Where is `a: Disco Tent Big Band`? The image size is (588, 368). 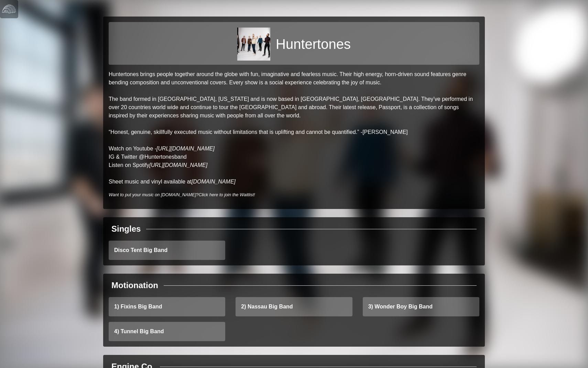
a: Disco Tent Big Band is located at coordinates (167, 250).